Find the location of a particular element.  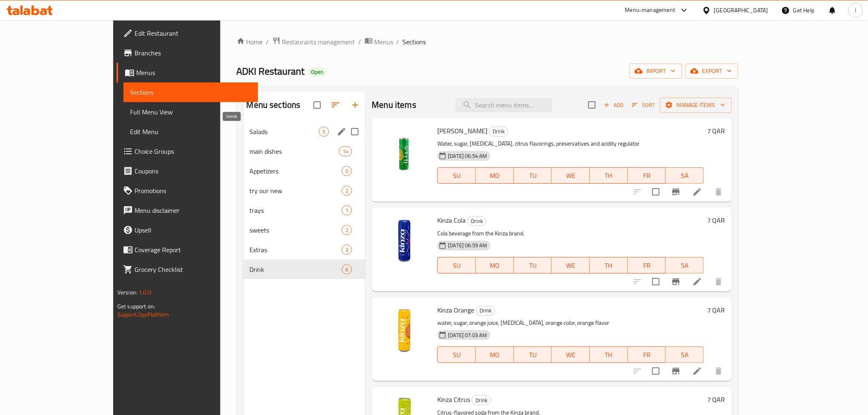

span: Full Menu View is located at coordinates (191, 112).